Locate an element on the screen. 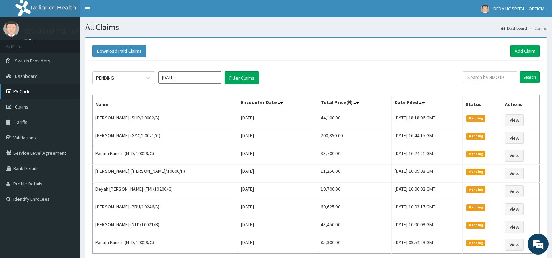 The image size is (552, 258). a: Online is located at coordinates (33, 40).